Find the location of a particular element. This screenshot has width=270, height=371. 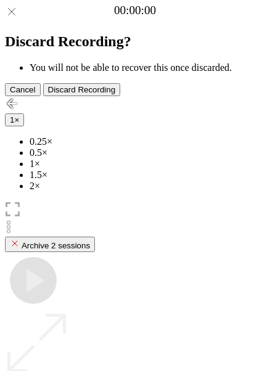

span: 1 is located at coordinates (12, 120).